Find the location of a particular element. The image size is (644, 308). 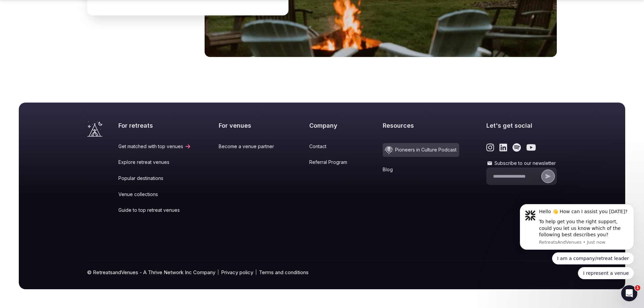

label: Subscribe to our newsletter is located at coordinates (521, 163).